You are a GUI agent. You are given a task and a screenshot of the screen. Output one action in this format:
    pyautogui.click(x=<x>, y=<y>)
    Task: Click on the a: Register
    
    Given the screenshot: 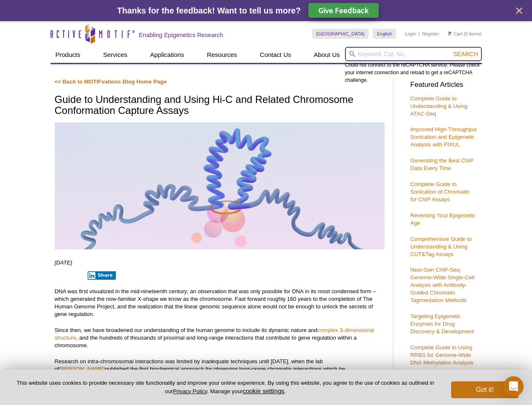 What is the action you would take?
    pyautogui.click(x=431, y=34)
    